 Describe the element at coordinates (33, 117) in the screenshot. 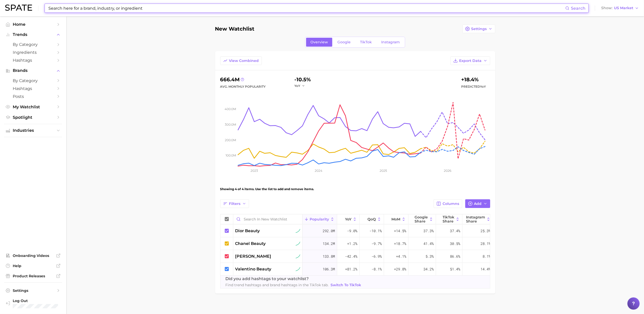

I see `a: Spotlight` at that location.